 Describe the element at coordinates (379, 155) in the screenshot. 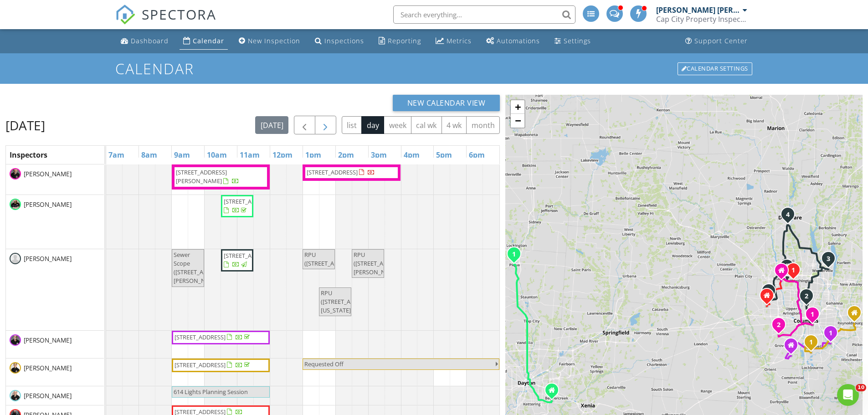

I see `a: 3pm` at that location.